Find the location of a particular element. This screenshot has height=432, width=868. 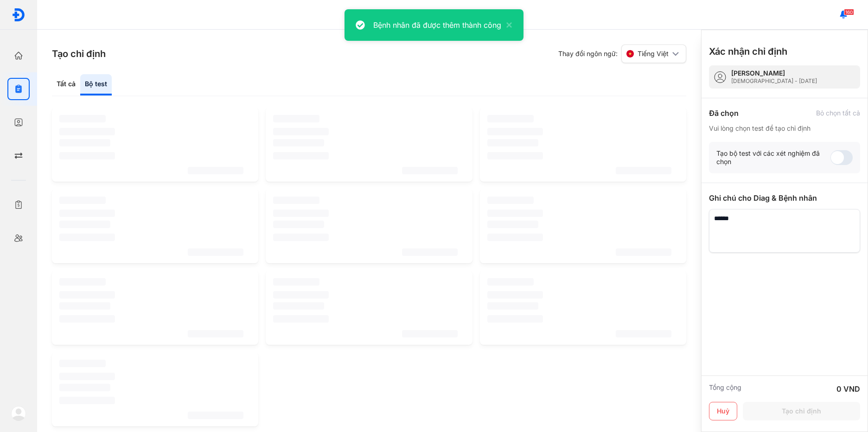

div: Ghi chú cho Diag & Bệnh nhân is located at coordinates (784, 198).